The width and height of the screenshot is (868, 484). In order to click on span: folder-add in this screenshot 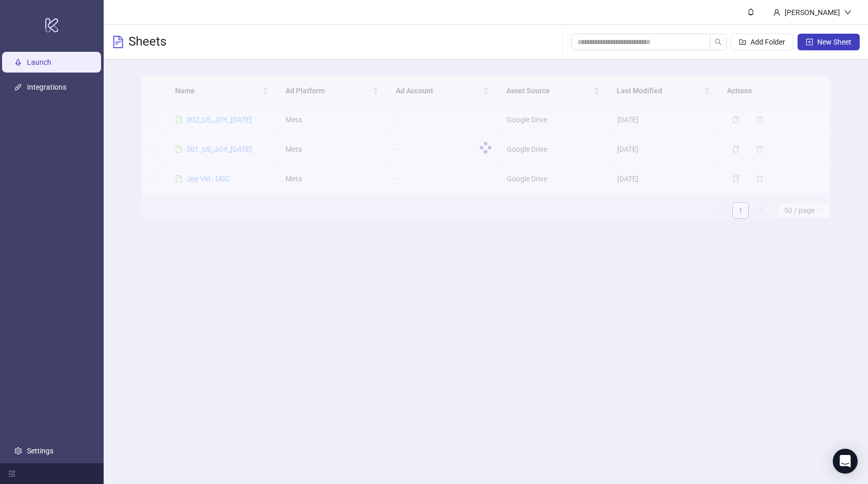, I will do `click(743, 42)`.